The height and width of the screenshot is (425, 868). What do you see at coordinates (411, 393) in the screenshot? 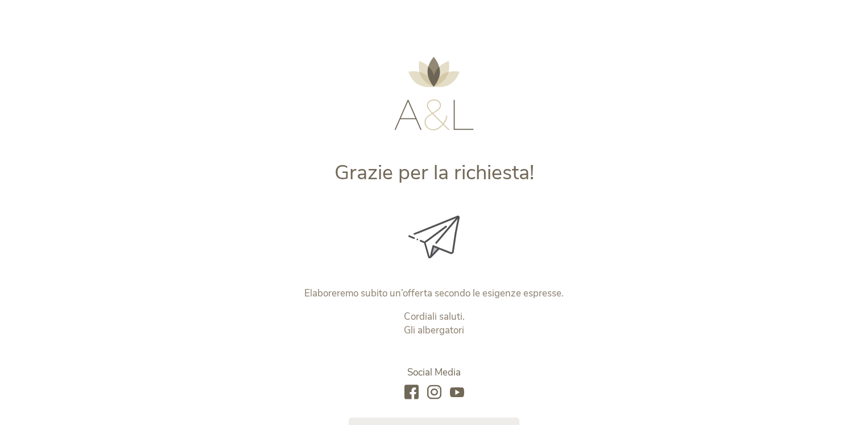
I see `a: facebook` at bounding box center [411, 393].